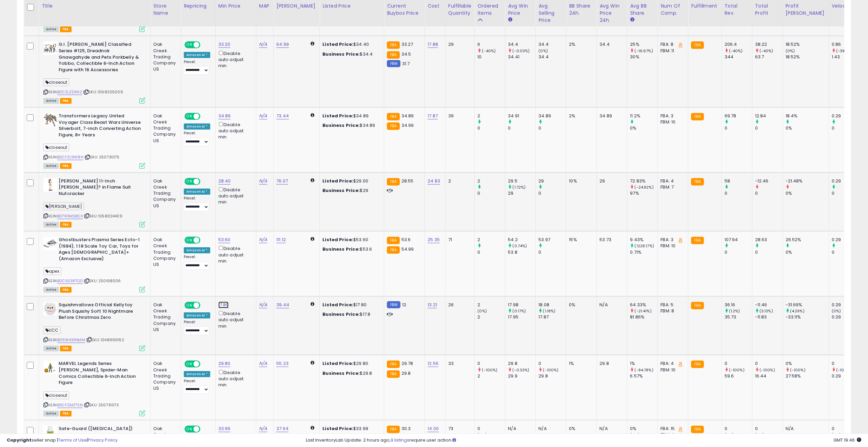 The width and height of the screenshot is (868, 447). I want to click on small: (-16.67%), so click(644, 51).